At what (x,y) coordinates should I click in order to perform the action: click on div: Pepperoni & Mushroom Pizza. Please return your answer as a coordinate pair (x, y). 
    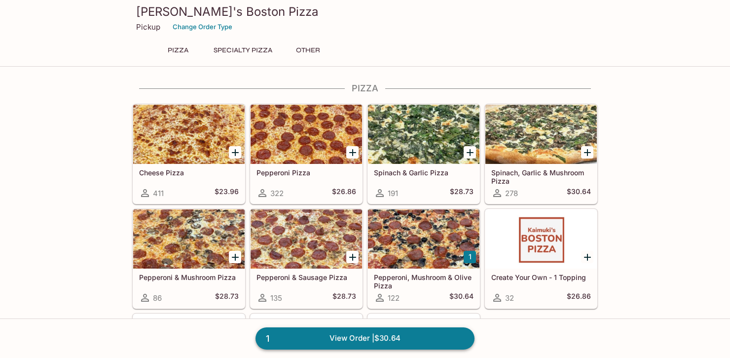
    Looking at the image, I should click on (189, 239).